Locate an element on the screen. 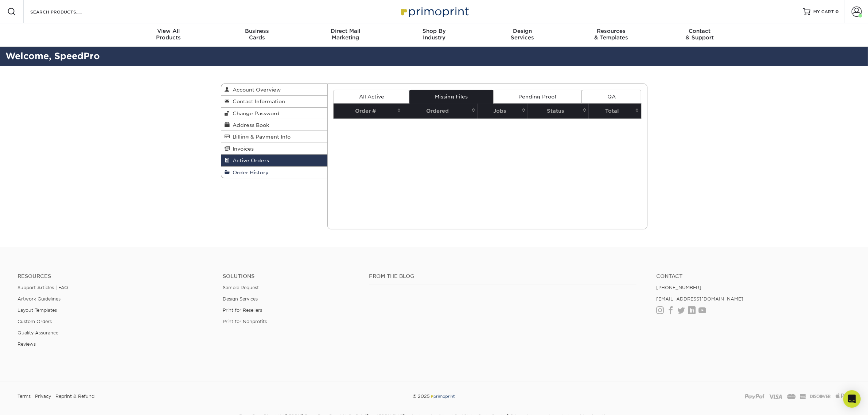 The height and width of the screenshot is (415, 868). span: View All is located at coordinates (168, 31).